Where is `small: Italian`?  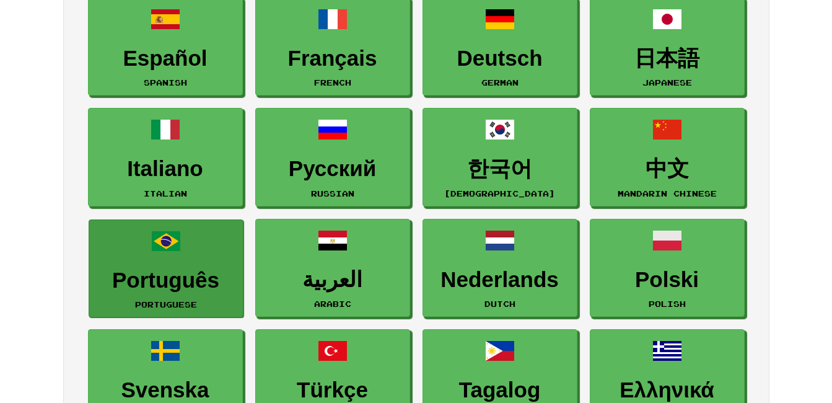 small: Italian is located at coordinates (166, 193).